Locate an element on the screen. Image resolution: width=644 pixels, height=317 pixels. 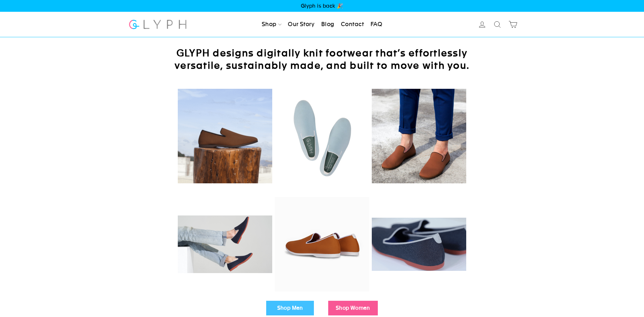
a: Shop Men is located at coordinates (290, 308).